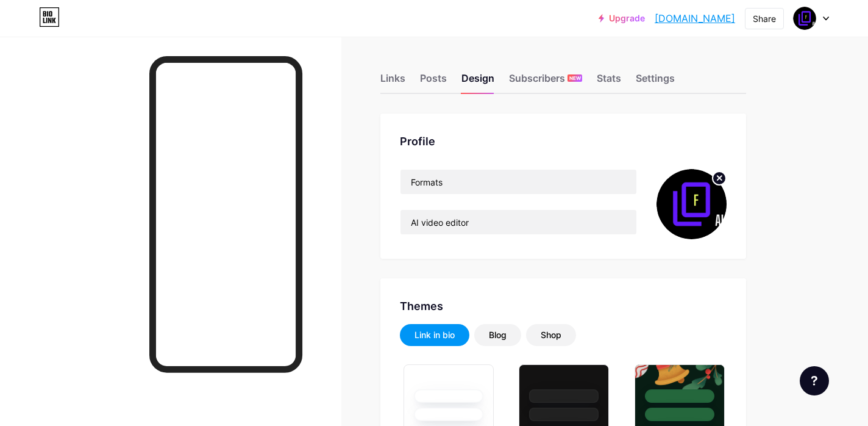 This screenshot has width=868, height=426. What do you see at coordinates (765, 18) in the screenshot?
I see `div: Share` at bounding box center [765, 18].